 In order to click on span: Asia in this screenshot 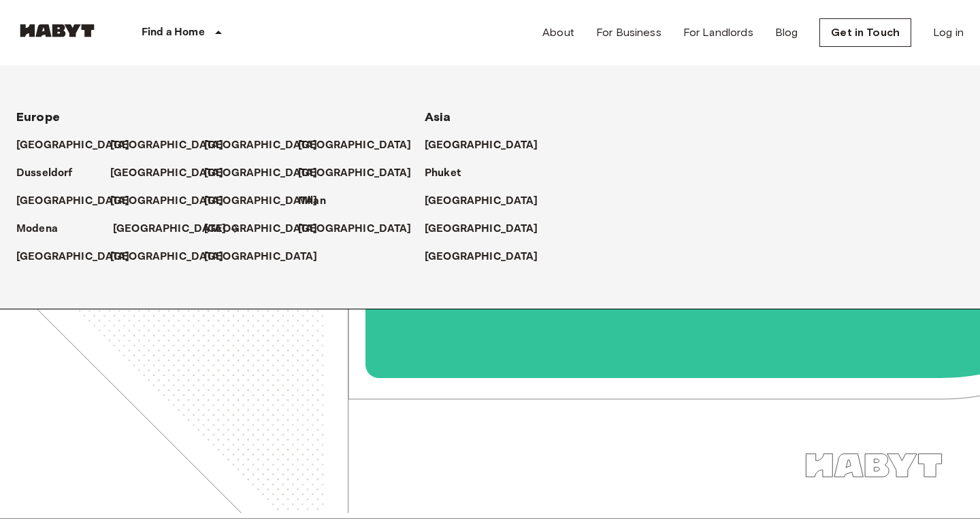, I will do `click(437, 117)`.